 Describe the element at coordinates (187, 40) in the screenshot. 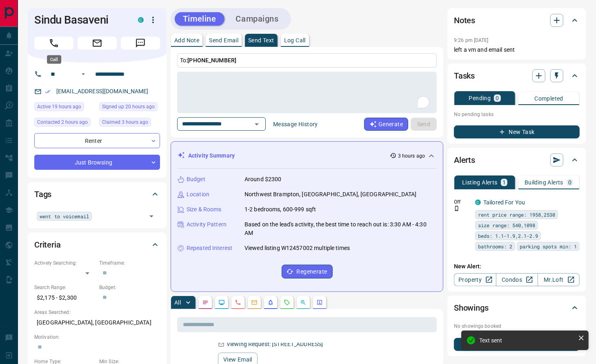

I see `p: Add Note` at that location.